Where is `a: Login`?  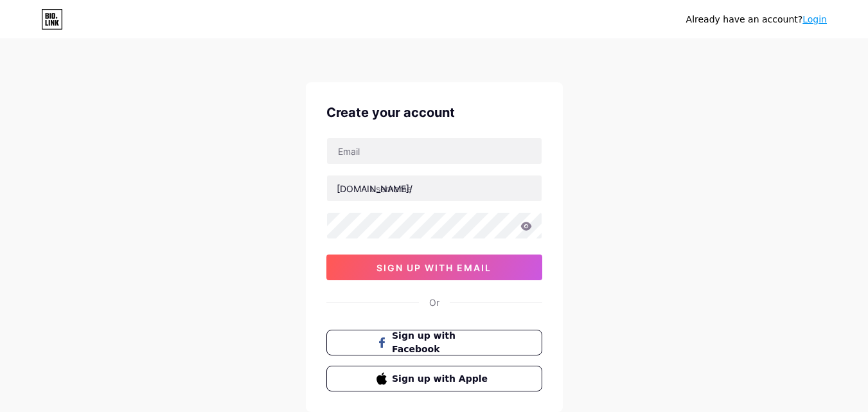 a: Login is located at coordinates (815, 19).